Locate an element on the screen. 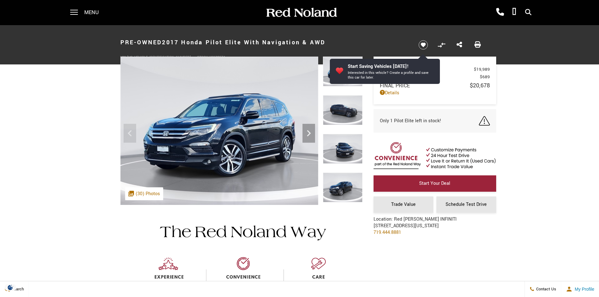  span: Schedule Test Drive is located at coordinates (466, 204).